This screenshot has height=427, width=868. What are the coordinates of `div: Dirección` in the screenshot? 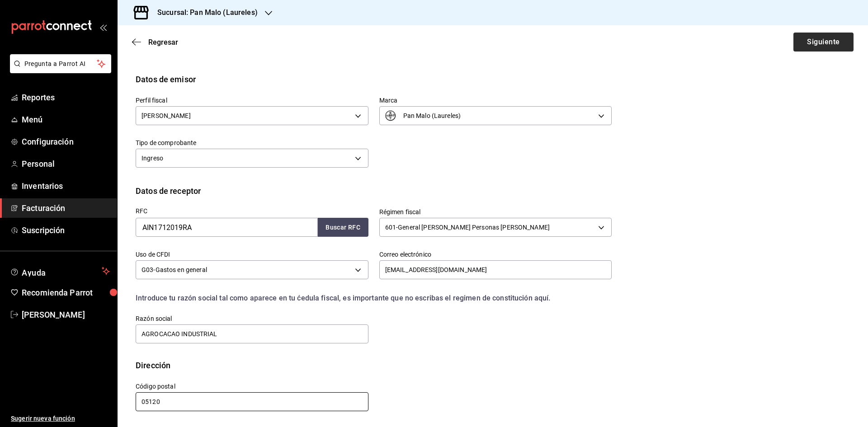 It's located at (153, 365).